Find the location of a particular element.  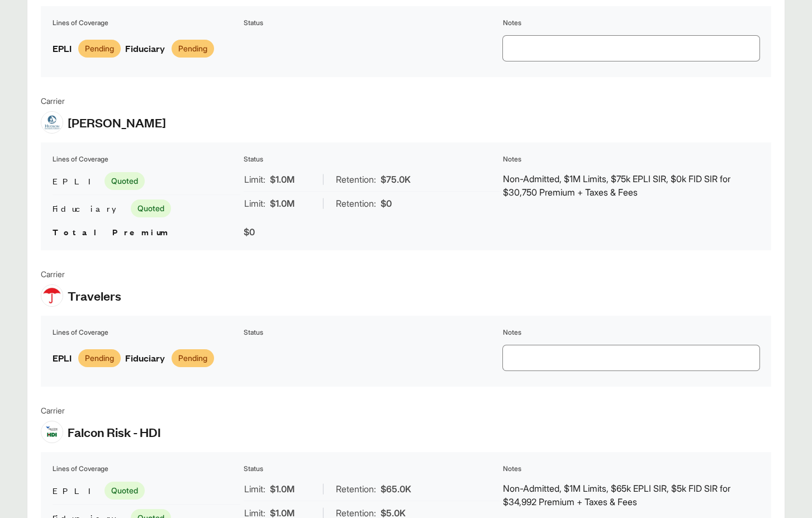

img: Hudson is located at coordinates (52, 122).